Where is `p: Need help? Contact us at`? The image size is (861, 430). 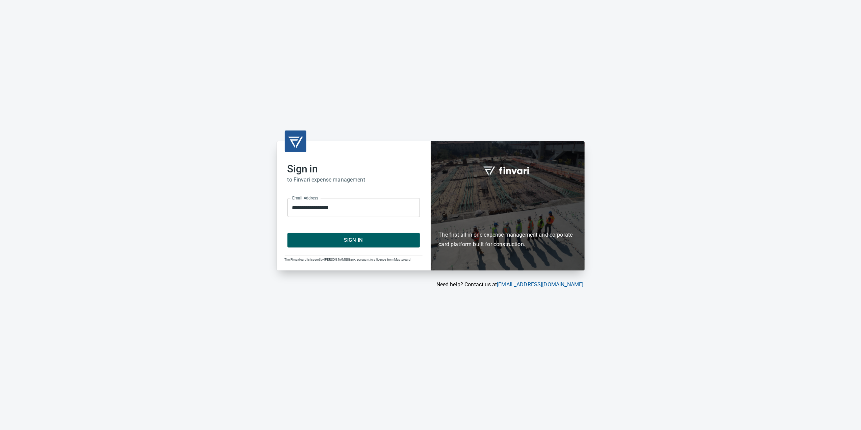 p: Need help? Contact us at is located at coordinates (430, 284).